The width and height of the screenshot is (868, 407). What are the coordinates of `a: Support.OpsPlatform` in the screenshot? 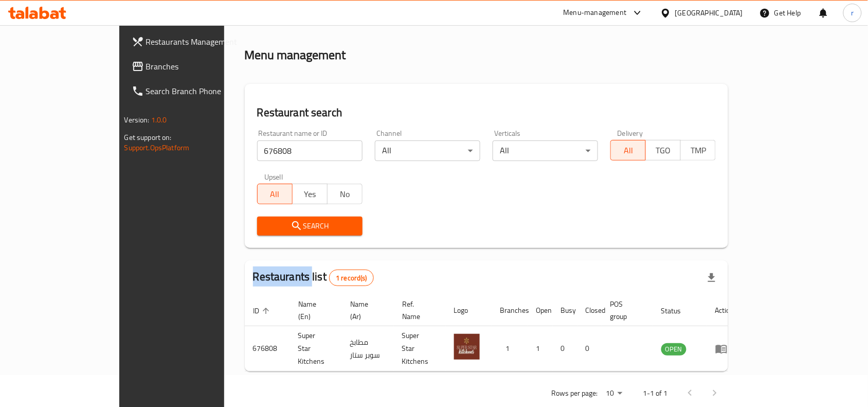 It's located at (157, 147).